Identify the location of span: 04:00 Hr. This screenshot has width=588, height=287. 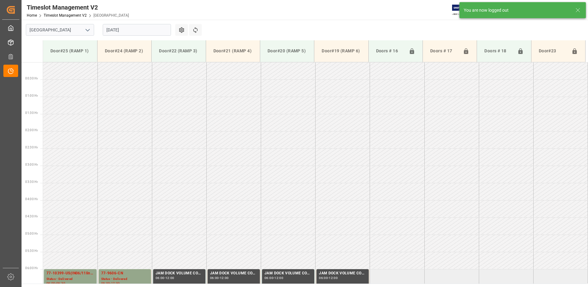
(31, 199).